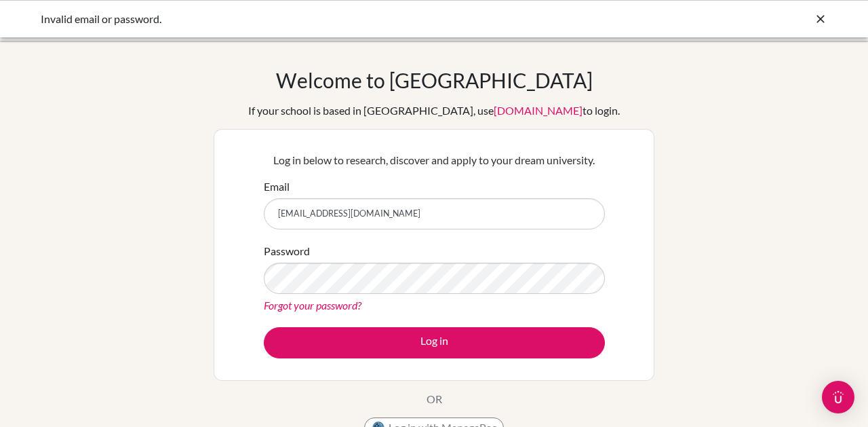 This screenshot has height=427, width=868. What do you see at coordinates (277, 187) in the screenshot?
I see `label: Email` at bounding box center [277, 187].